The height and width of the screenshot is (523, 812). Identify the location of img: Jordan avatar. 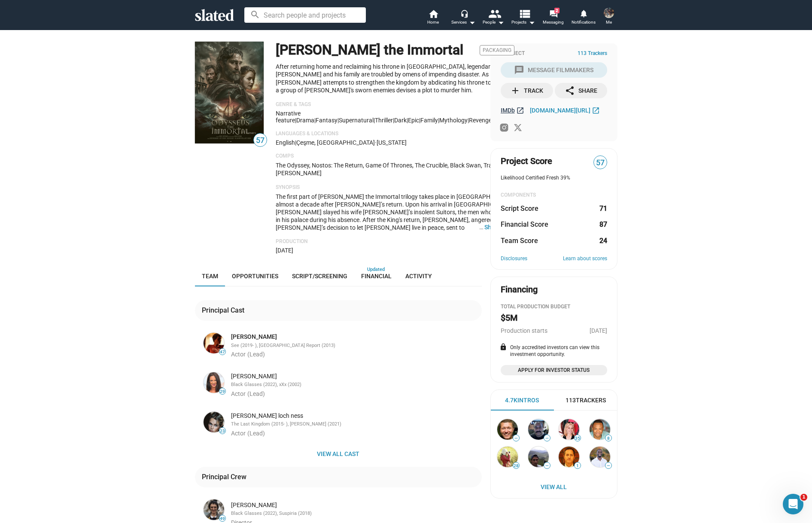
(21, 39).